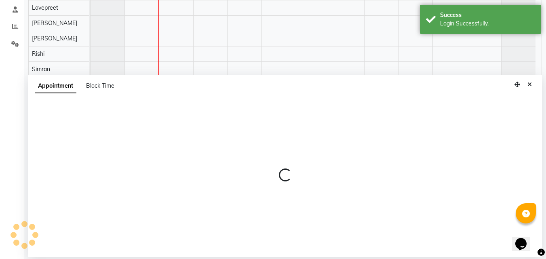 The width and height of the screenshot is (546, 259). What do you see at coordinates (45, 8) in the screenshot?
I see `span: Lovepreet` at bounding box center [45, 8].